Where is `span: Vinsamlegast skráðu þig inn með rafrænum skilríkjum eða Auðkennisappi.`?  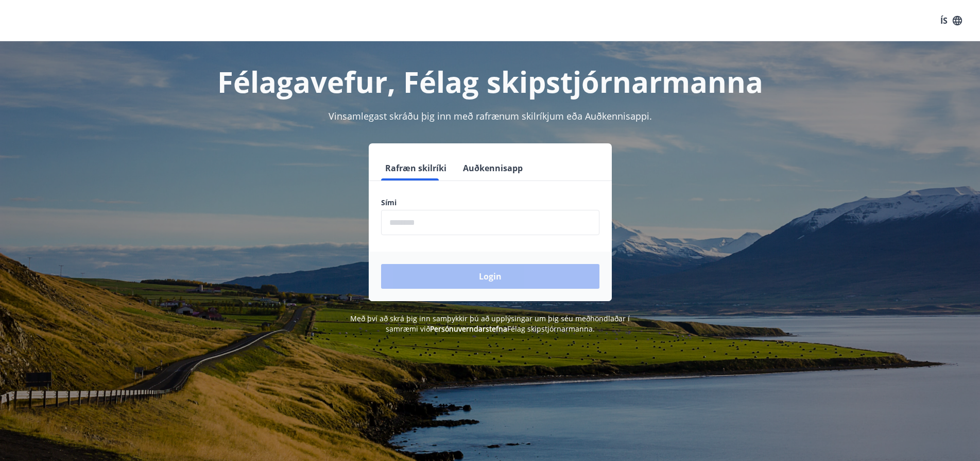
span: Vinsamlegast skráðu þig inn með rafrænum skilríkjum eða Auðkennisappi. is located at coordinates (490, 116).